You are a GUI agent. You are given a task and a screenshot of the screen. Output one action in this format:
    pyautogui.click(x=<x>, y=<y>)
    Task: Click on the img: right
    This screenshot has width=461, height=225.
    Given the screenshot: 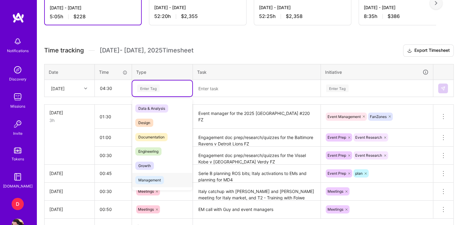 What is the action you would take?
    pyautogui.click(x=436, y=3)
    